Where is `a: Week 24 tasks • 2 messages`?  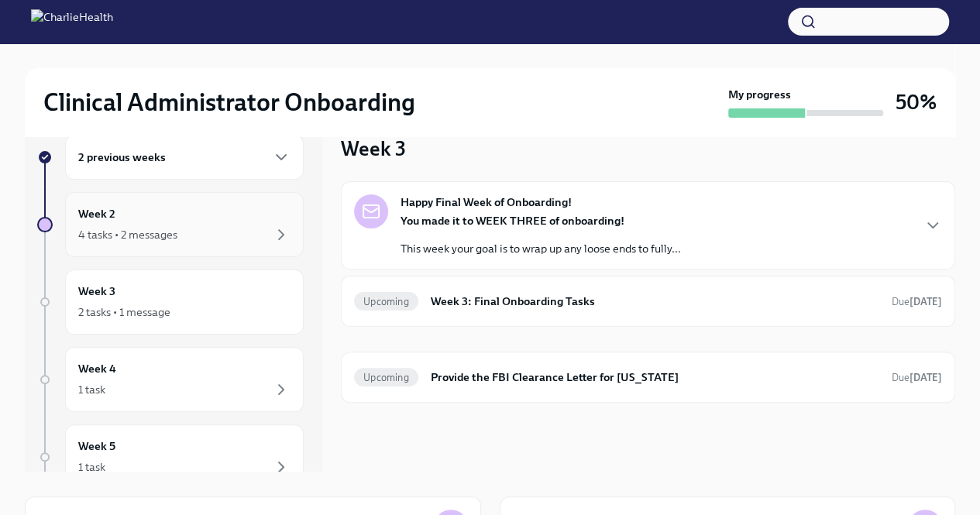 a: Week 24 tasks • 2 messages is located at coordinates (170, 225).